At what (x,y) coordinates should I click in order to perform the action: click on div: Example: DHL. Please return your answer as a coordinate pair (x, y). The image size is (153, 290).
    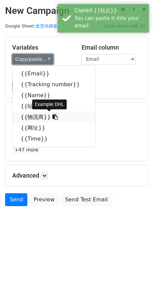
    Looking at the image, I should click on (50, 104).